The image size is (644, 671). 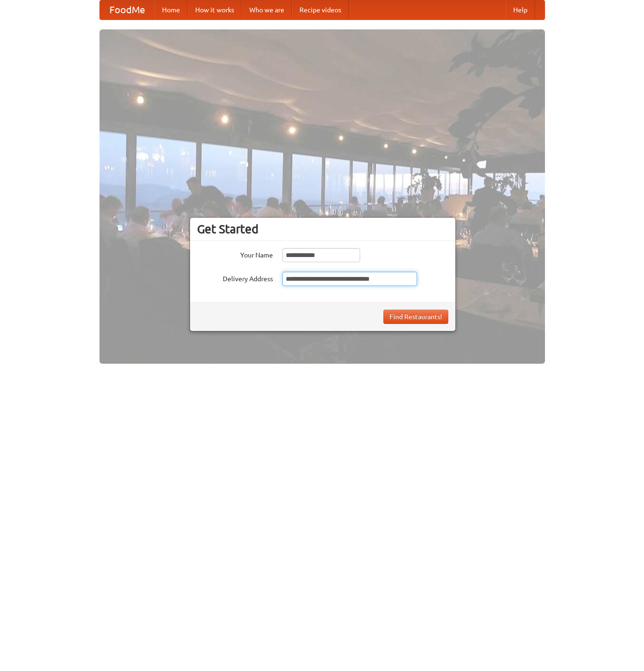 I want to click on label: Your Name, so click(x=235, y=253).